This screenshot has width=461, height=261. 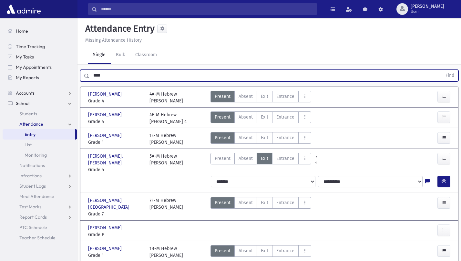 What do you see at coordinates (116, 234) in the screenshot?
I see `span: Grade P` at bounding box center [116, 234].